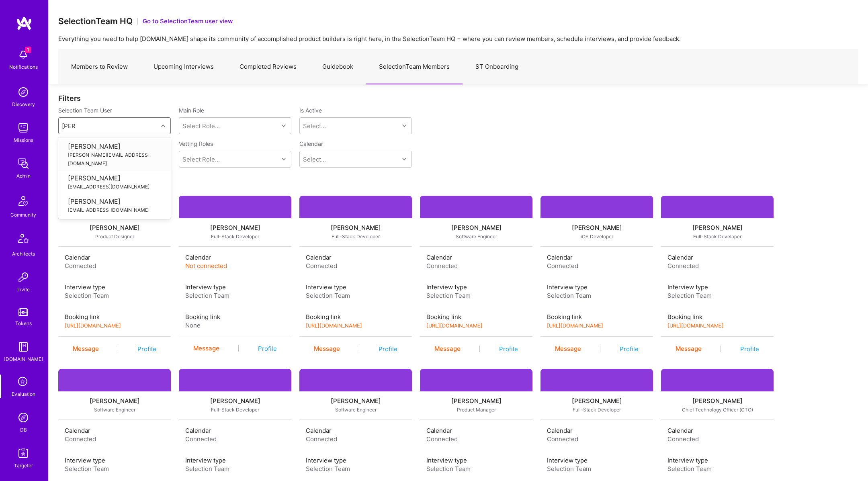 This screenshot has width=868, height=481. Describe the element at coordinates (201, 126) in the screenshot. I see `div: Select Role...` at that location.